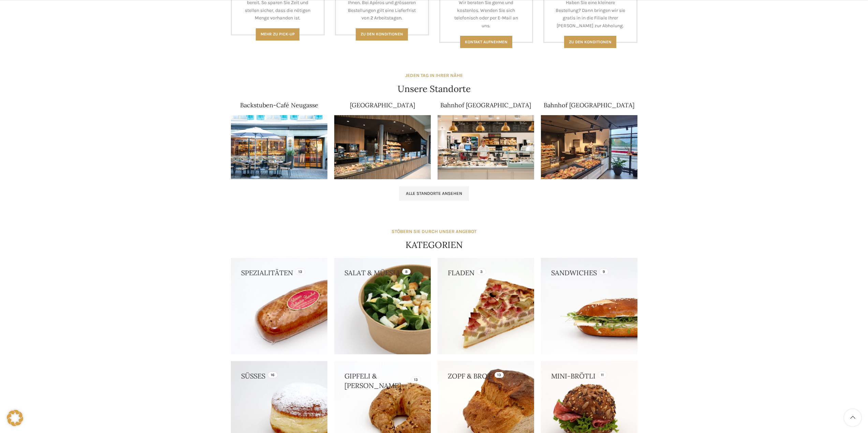 The height and width of the screenshot is (433, 868). I want to click on h4: KATEGORIEN, so click(434, 245).